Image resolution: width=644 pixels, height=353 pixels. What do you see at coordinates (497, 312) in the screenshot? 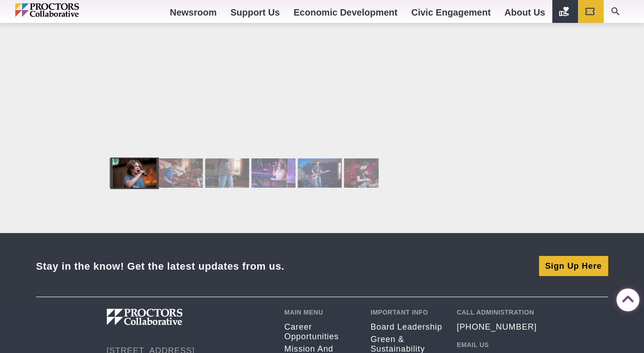
I see `h2: Call Administration` at bounding box center [497, 312].